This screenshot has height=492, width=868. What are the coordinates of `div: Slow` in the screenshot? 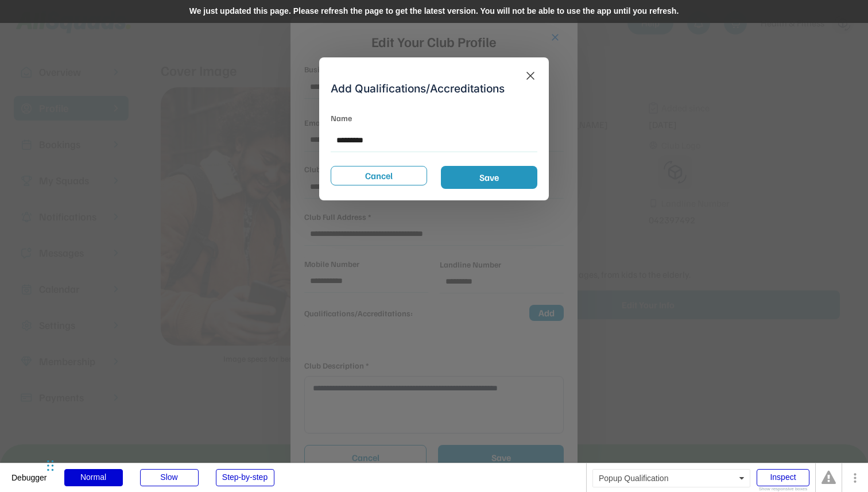 It's located at (169, 479).